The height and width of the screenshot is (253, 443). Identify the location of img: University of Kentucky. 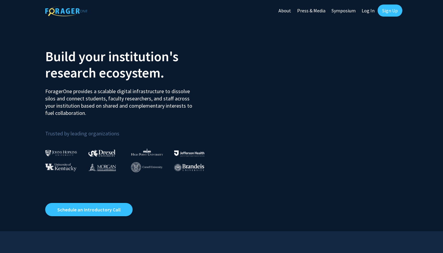
(61, 167).